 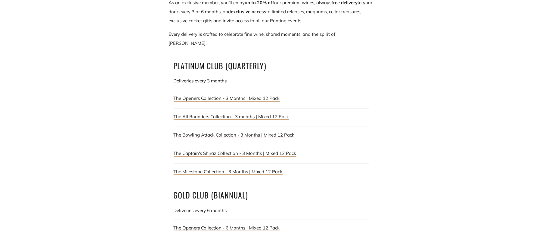 What do you see at coordinates (271, 81) in the screenshot?
I see `p: Deliveries every 3 months` at bounding box center [271, 81].